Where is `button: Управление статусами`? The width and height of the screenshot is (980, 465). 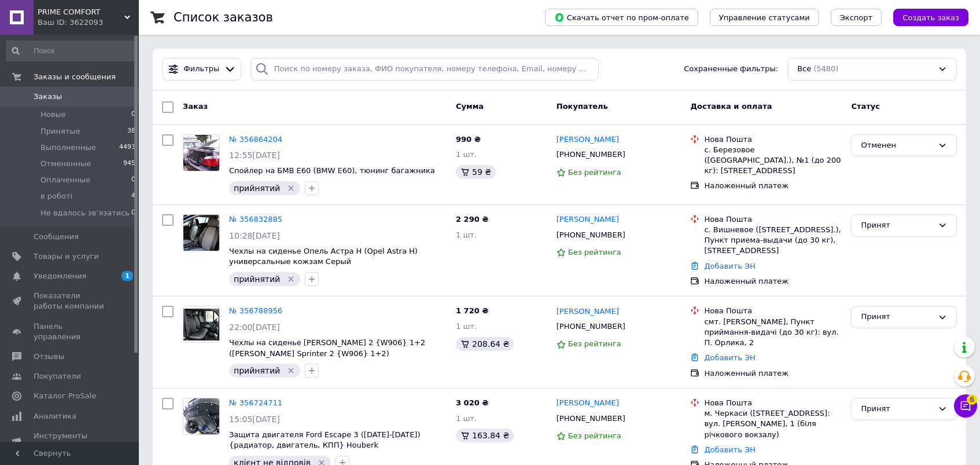
button: Управление статусами is located at coordinates (764, 17).